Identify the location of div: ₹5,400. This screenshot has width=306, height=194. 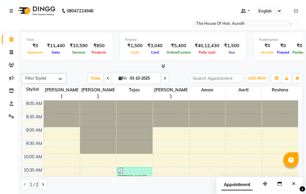
(178, 46).